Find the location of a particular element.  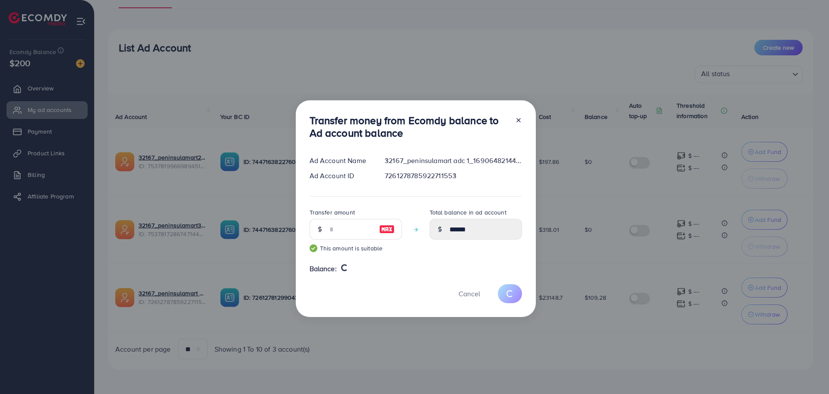

button: Cancel is located at coordinates (470, 293).